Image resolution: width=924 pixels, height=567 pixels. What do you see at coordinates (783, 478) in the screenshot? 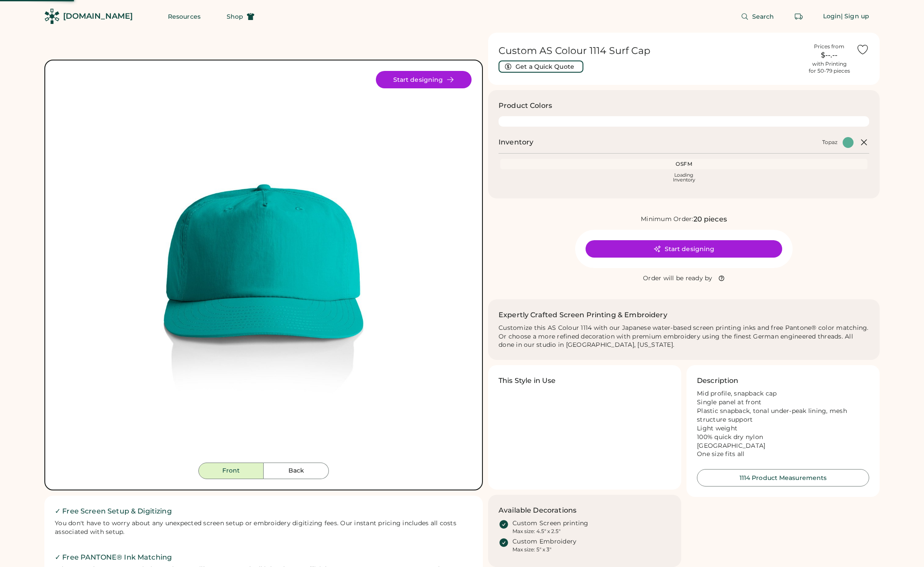
I see `button: 1114 Product Measurements` at bounding box center [783, 478].